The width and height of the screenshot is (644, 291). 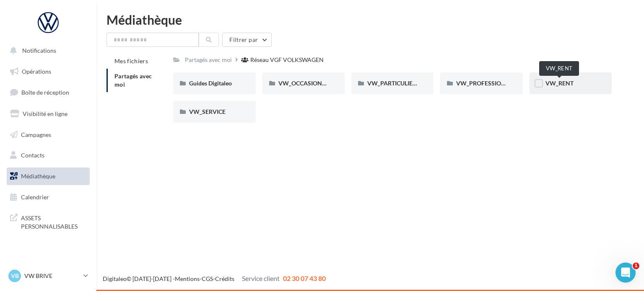 What do you see at coordinates (48, 221) in the screenshot?
I see `a: ASSETS PERSONNALISABLES` at bounding box center [48, 221].